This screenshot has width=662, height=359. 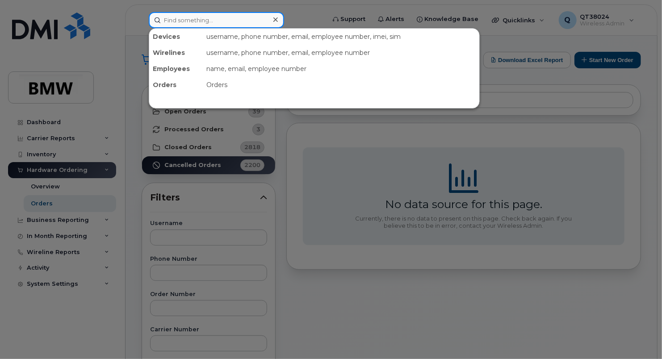 I want to click on div: username, phone number, email, employee number, so click(x=341, y=53).